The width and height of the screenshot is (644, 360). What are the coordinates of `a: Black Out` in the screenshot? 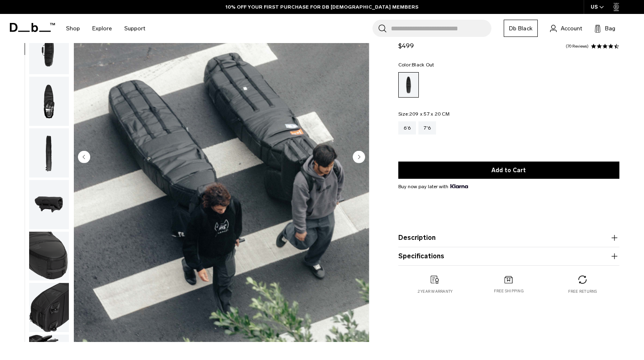 It's located at (408, 85).